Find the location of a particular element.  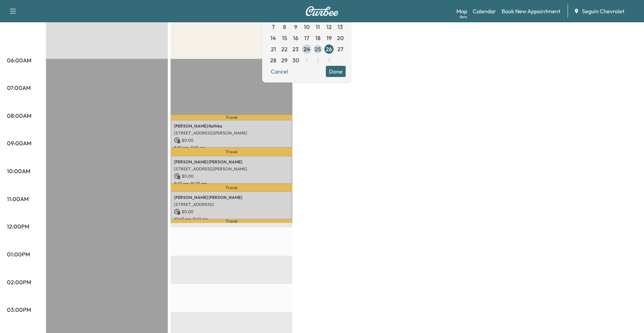

a: MapBeta is located at coordinates (461, 11).